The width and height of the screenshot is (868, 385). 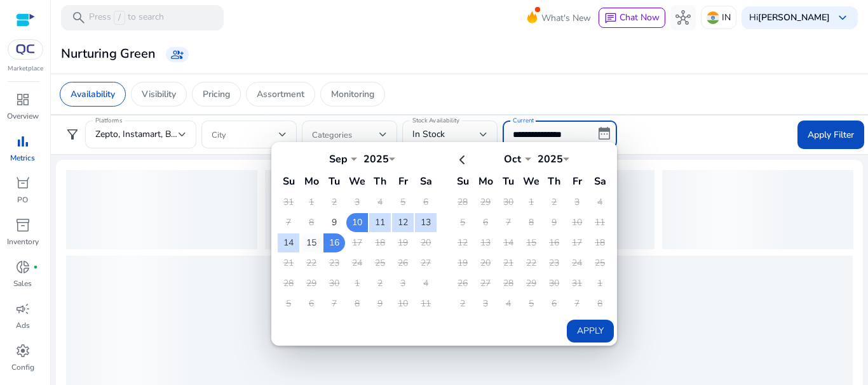 I want to click on p: Visibility, so click(x=159, y=94).